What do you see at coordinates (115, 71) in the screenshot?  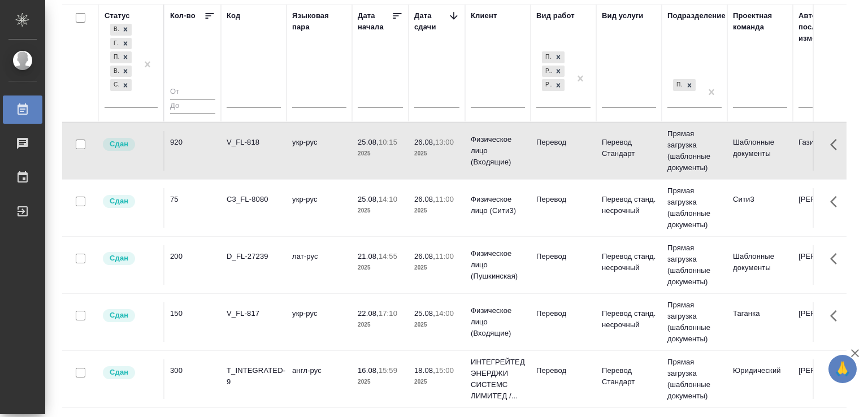 I see `div: В ожидании` at bounding box center [115, 71].